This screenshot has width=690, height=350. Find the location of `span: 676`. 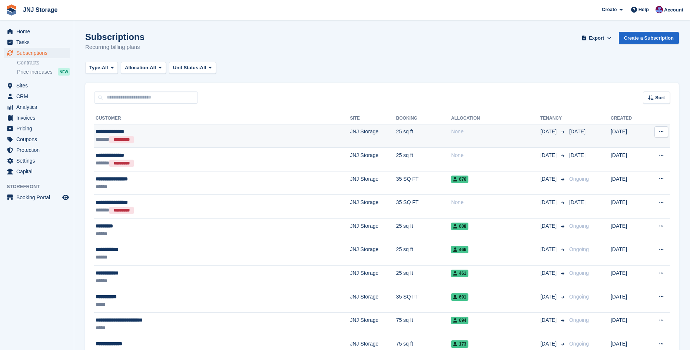

span: 676 is located at coordinates (459, 179).